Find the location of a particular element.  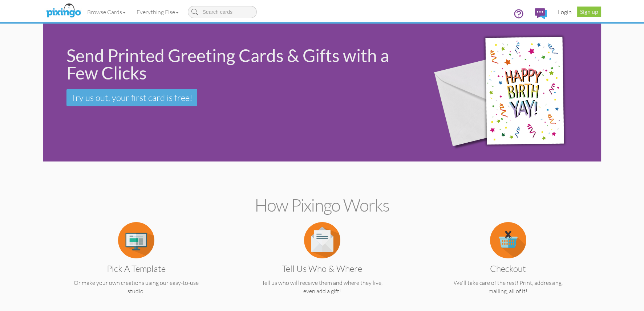

h2: How Pixingo works is located at coordinates (322, 205).